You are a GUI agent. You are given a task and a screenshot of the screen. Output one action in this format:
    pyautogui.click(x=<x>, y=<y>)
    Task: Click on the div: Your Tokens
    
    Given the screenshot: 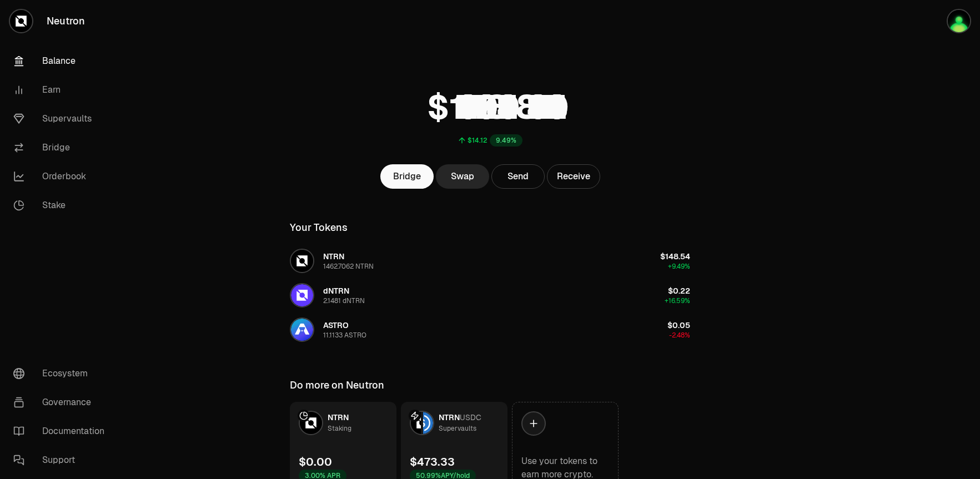 What is the action you would take?
    pyautogui.click(x=319, y=228)
    